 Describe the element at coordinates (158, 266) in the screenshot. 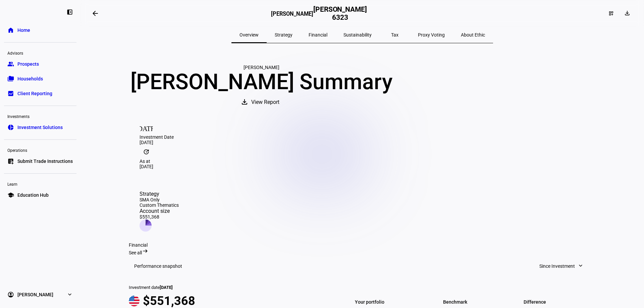

I see `h3: Performance snapshot` at that location.